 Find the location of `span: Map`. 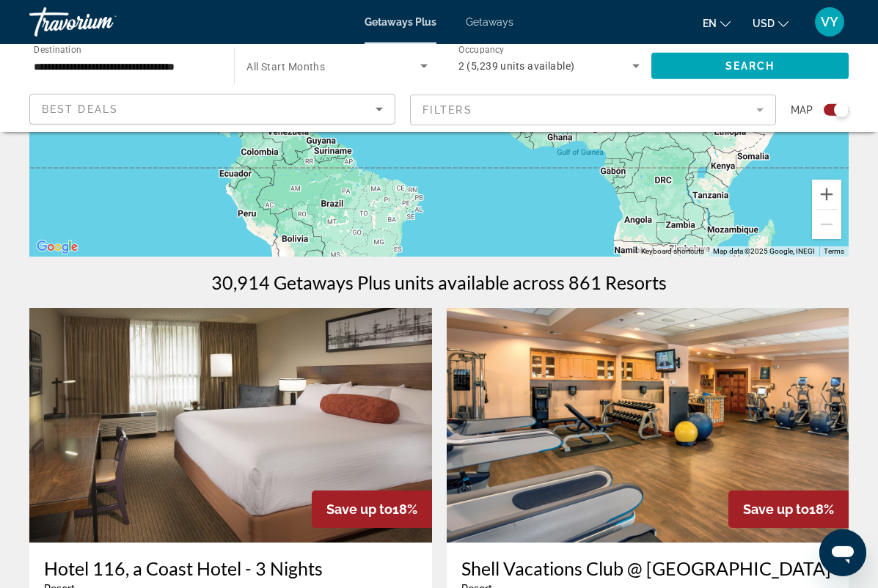

span: Map is located at coordinates (801, 110).